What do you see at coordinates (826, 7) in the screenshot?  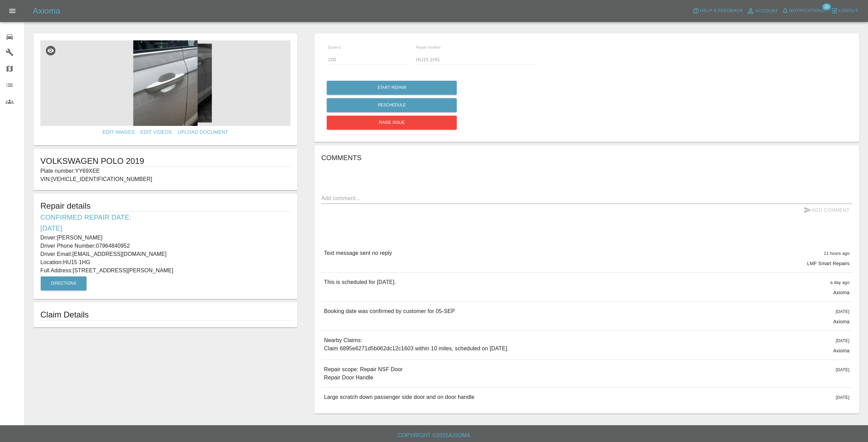 I see `span: 20` at bounding box center [826, 7].